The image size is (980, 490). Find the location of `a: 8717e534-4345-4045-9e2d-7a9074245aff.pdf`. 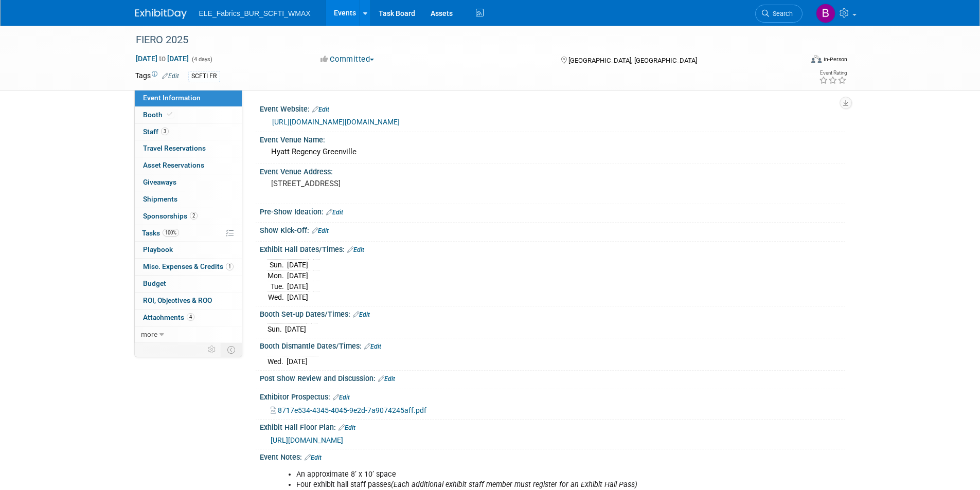

a: 8717e534-4345-4045-9e2d-7a9074245aff.pdf is located at coordinates (348, 410).